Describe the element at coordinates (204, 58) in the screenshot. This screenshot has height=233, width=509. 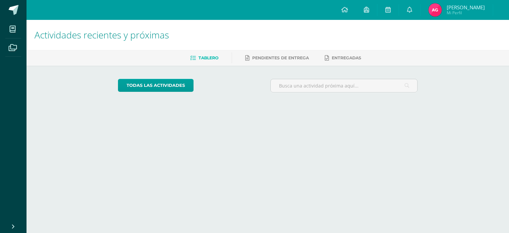
I see `a: Tablero` at that location.